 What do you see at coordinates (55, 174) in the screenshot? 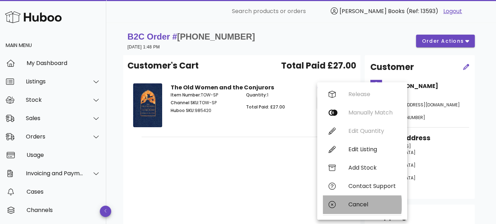
I see `div: Invoicing and Payments` at bounding box center [55, 174].